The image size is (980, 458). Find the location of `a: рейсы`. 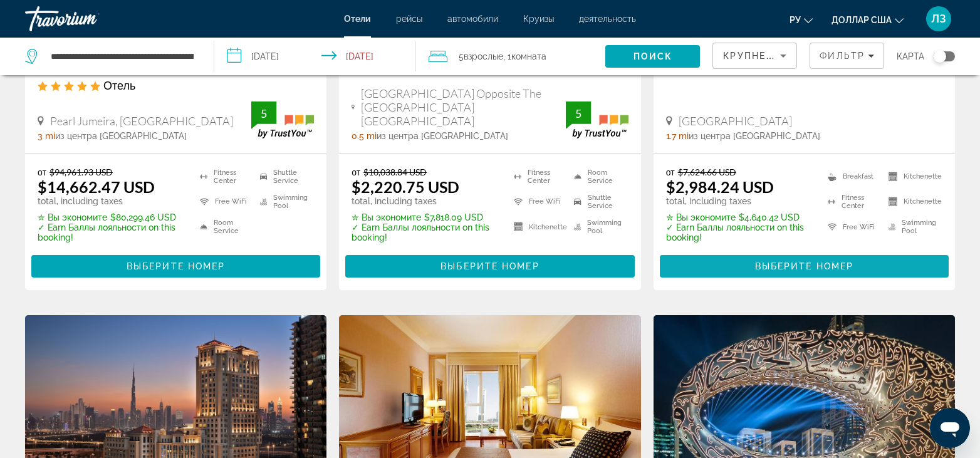

a: рейсы is located at coordinates (409, 19).